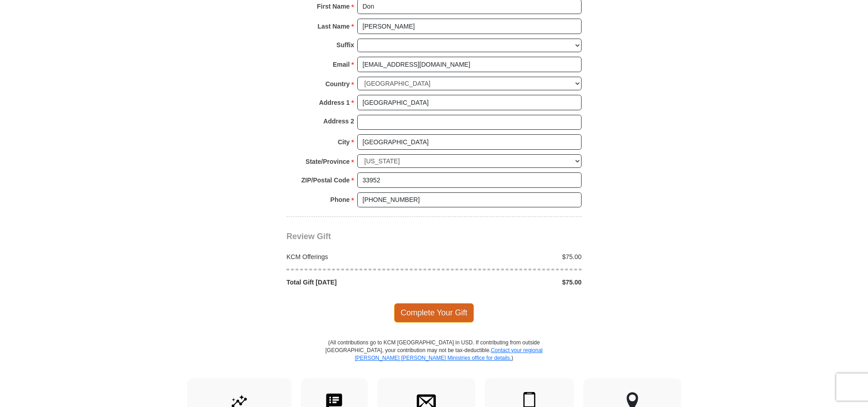 The width and height of the screenshot is (868, 407). What do you see at coordinates (338, 121) in the screenshot?
I see `strong: Address 2` at bounding box center [338, 121].